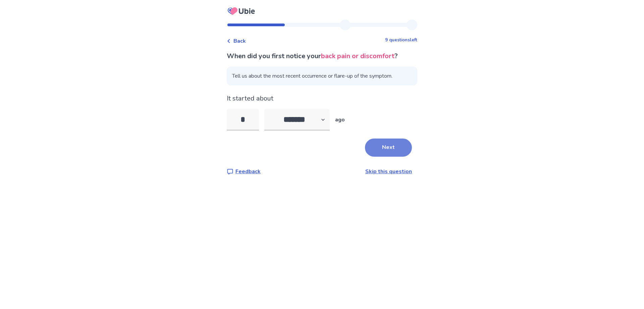 This screenshot has width=644, height=309. Describe the element at coordinates (244, 172) in the screenshot. I see `a: Feedback` at that location.